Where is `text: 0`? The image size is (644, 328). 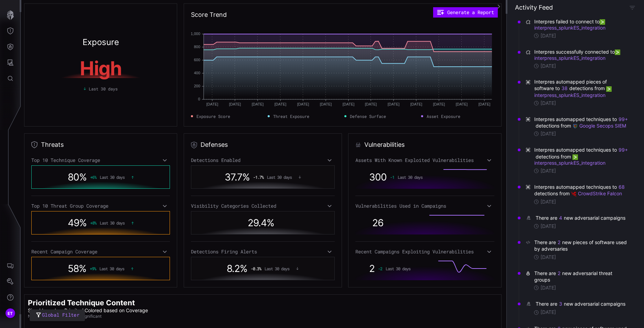 text: 0 is located at coordinates (199, 99).